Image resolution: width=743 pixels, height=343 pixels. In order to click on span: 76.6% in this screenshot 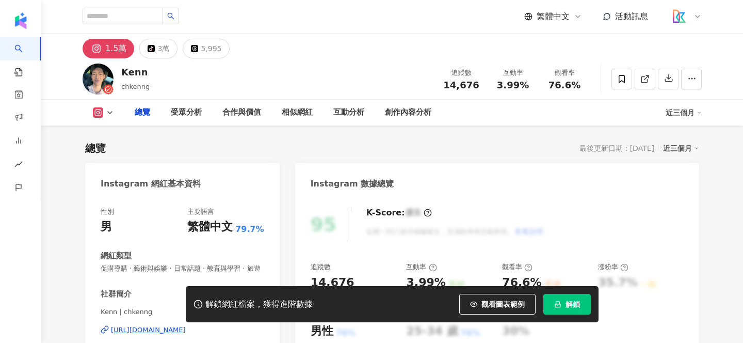, I will do `click(565, 85)`.